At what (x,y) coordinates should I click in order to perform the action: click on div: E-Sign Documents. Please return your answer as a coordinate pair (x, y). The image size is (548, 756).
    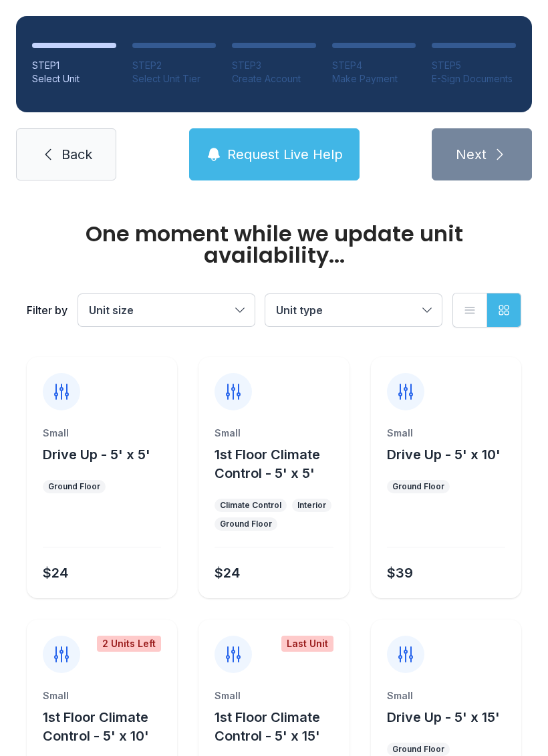
    Looking at the image, I should click on (474, 79).